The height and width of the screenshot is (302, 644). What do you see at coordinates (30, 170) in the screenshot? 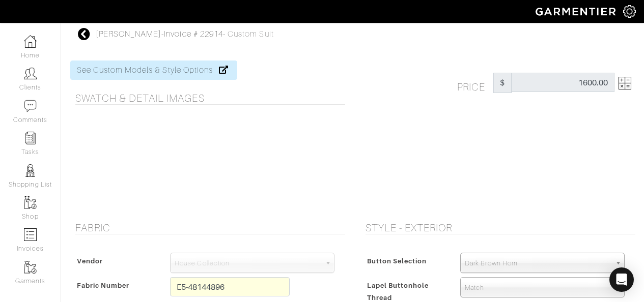
I see `img: stylists-icon-eb353228a002819b7ec25b43dbf5f0378dd9e0616d9560372ff212230b889e62.png` at bounding box center [30, 170].